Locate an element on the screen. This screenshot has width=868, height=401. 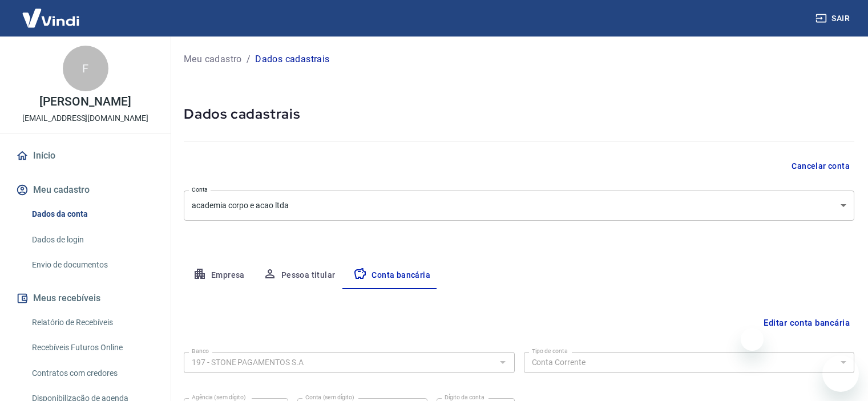
p: Dados cadastrais is located at coordinates (292, 60).